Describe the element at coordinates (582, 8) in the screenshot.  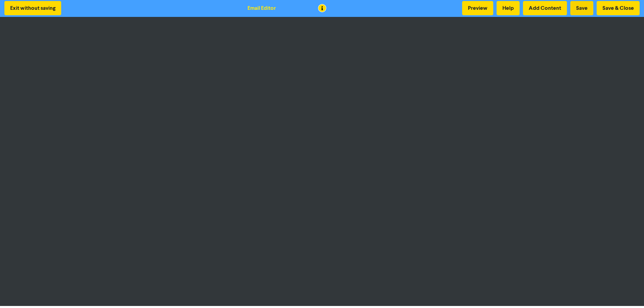
I see `button: Save` at that location.